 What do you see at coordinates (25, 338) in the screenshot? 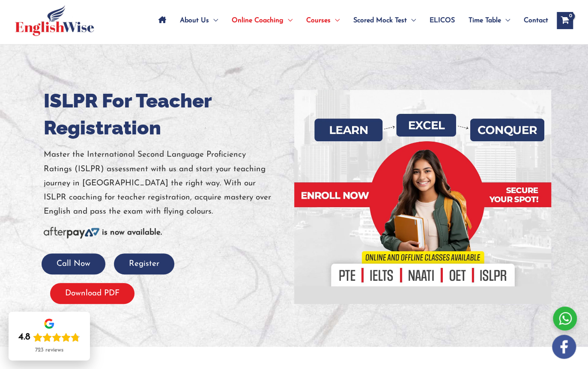
I see `div: 4.8` at bounding box center [25, 338].